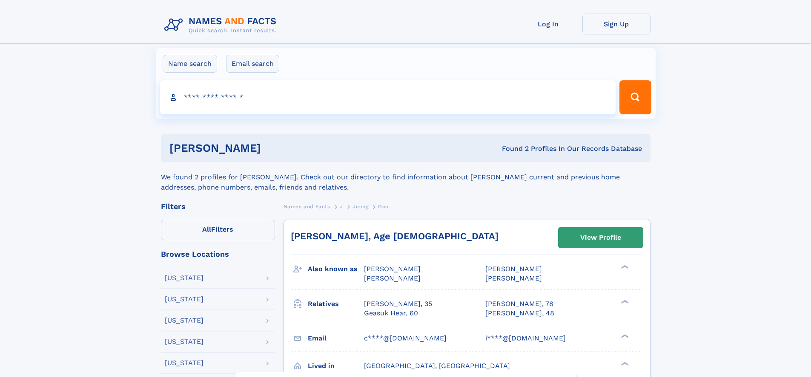 This screenshot has height=377, width=811. I want to click on button: Search Button, so click(635, 97).